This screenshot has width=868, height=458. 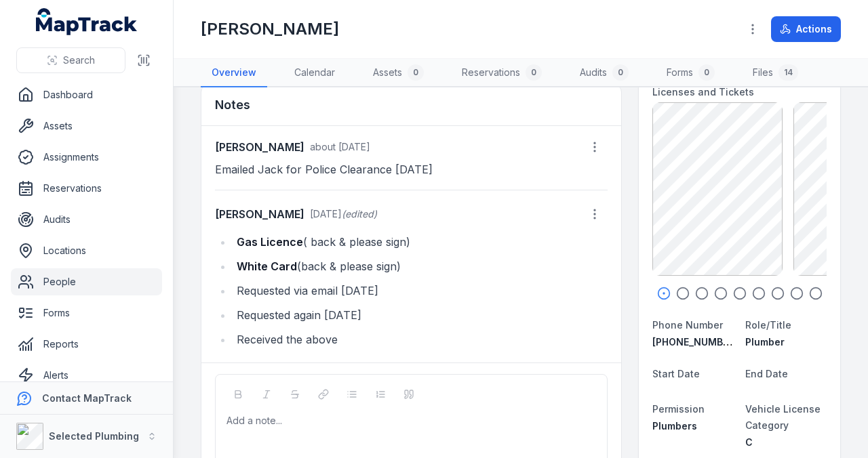 What do you see at coordinates (87, 22) in the screenshot?
I see `a: MapTrack` at bounding box center [87, 22].